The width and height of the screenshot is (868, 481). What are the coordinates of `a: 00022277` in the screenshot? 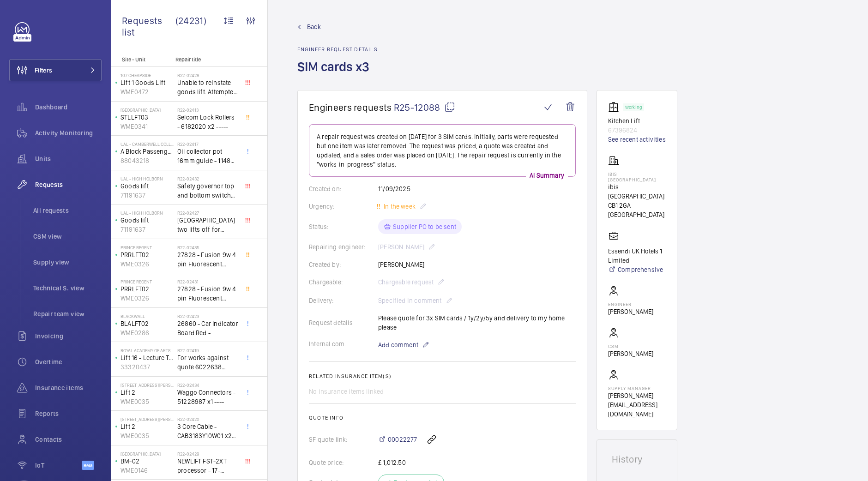 It's located at (398, 439).